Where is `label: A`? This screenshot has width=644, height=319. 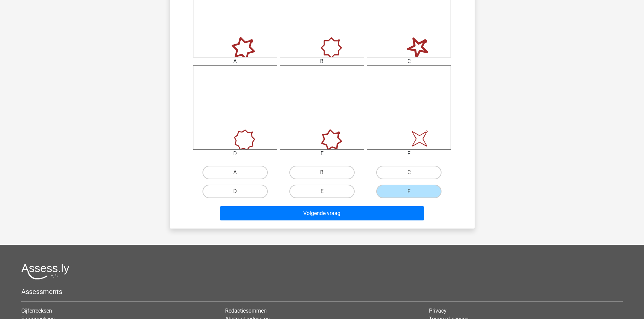 label: A is located at coordinates (235, 172).